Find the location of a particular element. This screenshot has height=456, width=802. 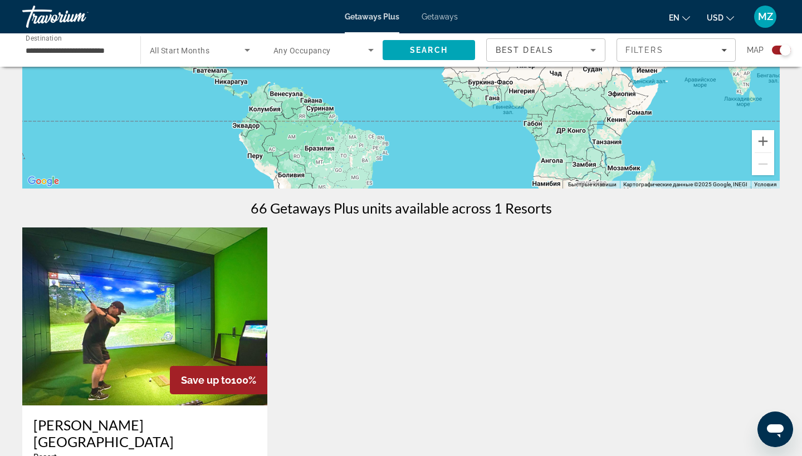

span: MZ is located at coordinates (765, 17).